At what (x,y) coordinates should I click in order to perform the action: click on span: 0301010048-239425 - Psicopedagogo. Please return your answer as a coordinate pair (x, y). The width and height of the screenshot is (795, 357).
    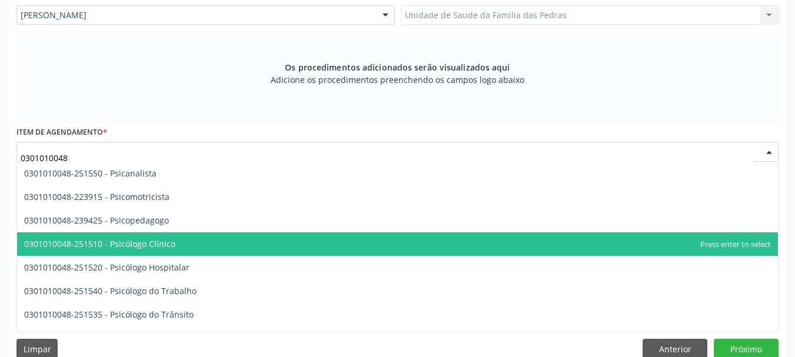
    Looking at the image, I should click on (96, 220).